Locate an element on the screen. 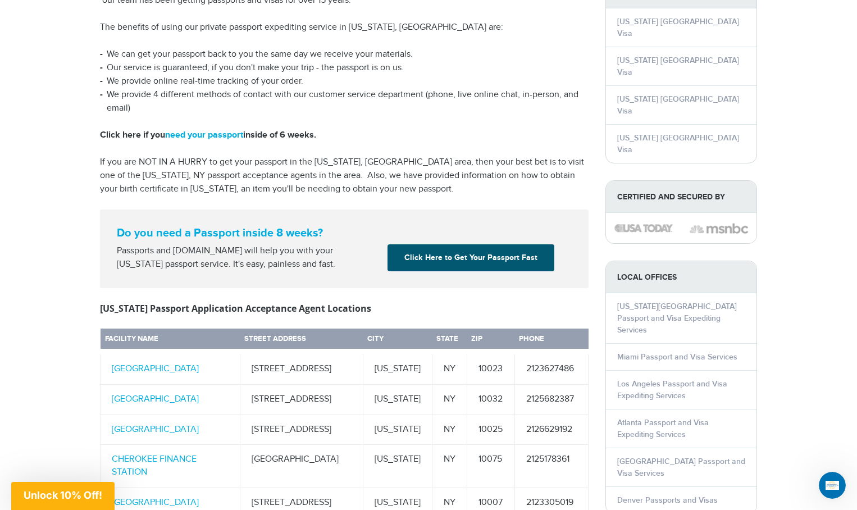 The width and height of the screenshot is (857, 510). th: Street Address is located at coordinates (301, 340).